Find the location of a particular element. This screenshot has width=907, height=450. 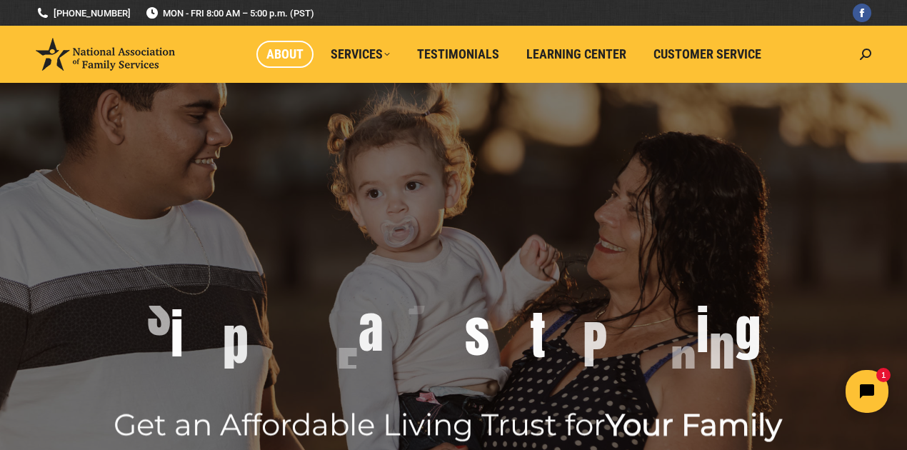

span: About is located at coordinates (285, 54).